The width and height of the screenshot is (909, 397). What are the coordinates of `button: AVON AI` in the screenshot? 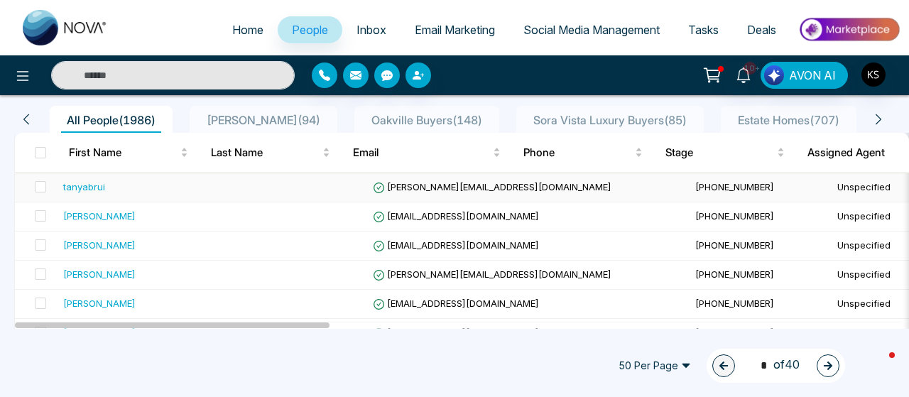 It's located at (804, 75).